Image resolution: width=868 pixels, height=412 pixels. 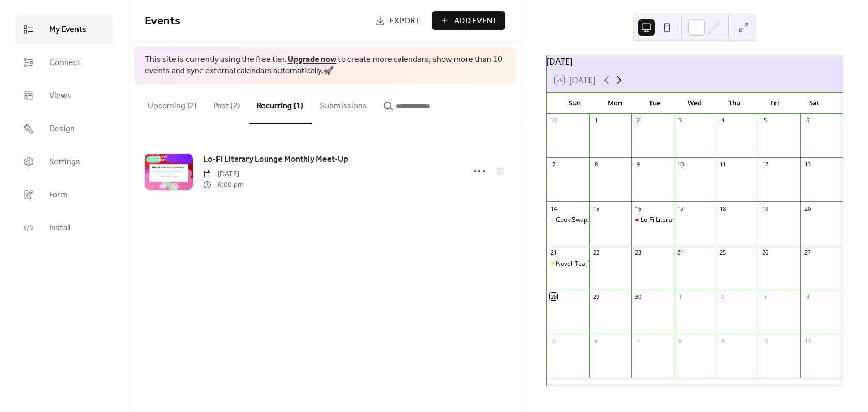 I want to click on a: Connect, so click(x=64, y=62).